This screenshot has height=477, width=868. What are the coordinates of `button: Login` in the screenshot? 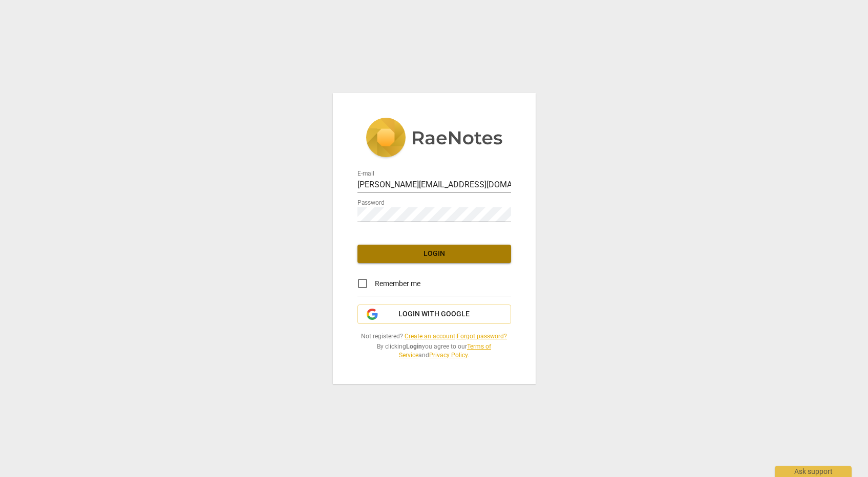 It's located at (434, 254).